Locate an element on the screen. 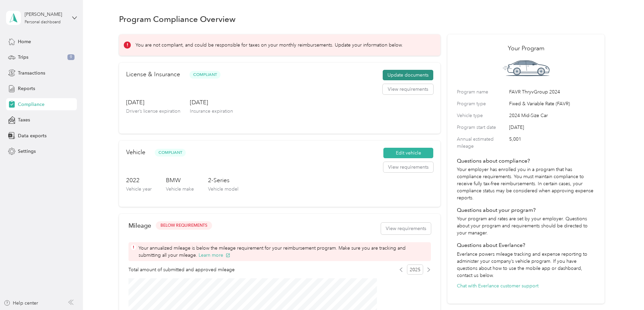  span: Trips is located at coordinates (23, 57).